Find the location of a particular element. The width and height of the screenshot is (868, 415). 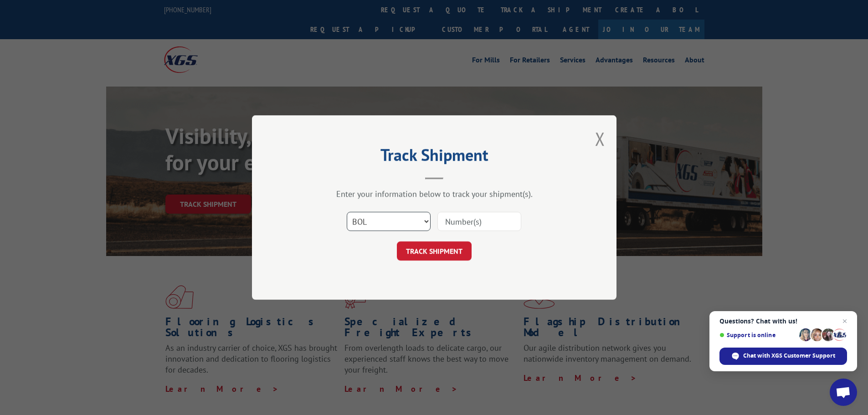

div: Open chat is located at coordinates (843, 393).